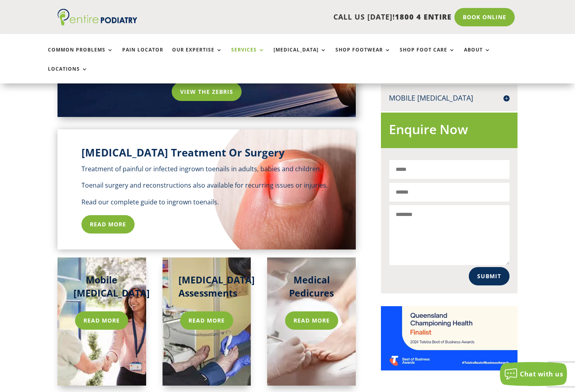  I want to click on a: Book Online, so click(485, 17).